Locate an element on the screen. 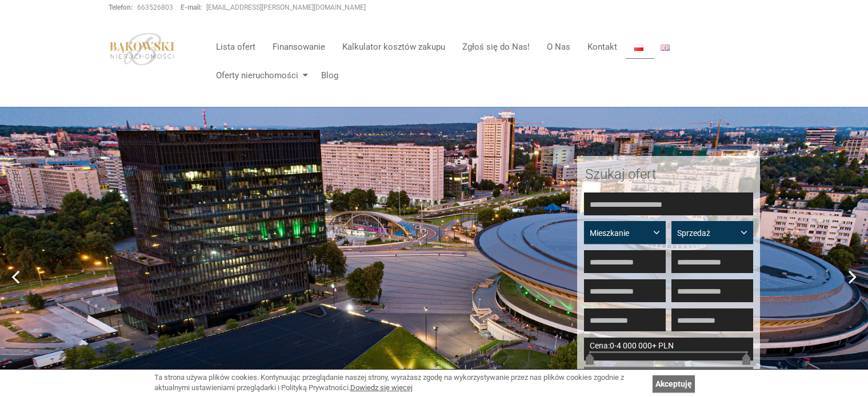 The image size is (868, 397). a: O Nas is located at coordinates (559, 47).